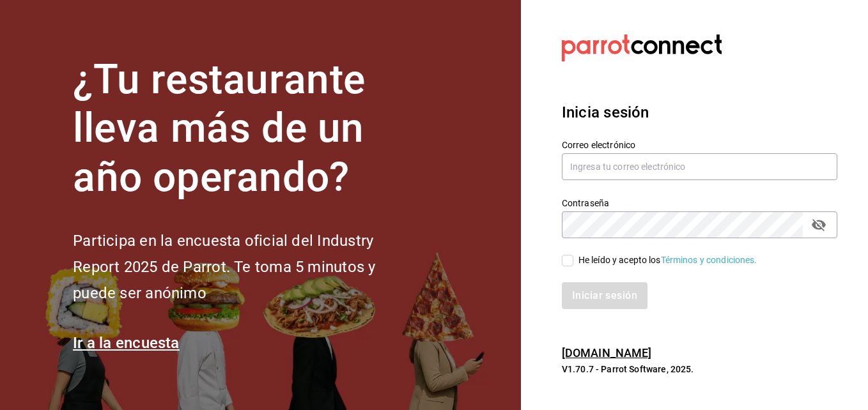 The width and height of the screenshot is (868, 410). Describe the element at coordinates (126, 343) in the screenshot. I see `a: Ir a la encuesta` at that location.